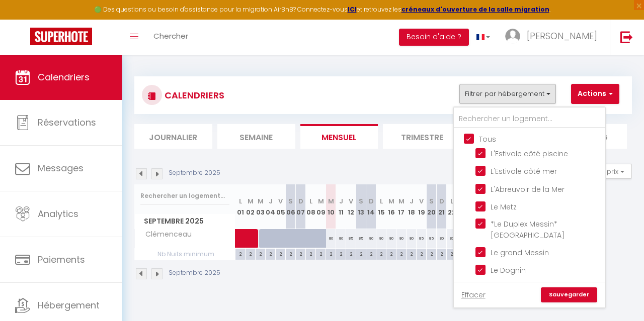 Image resolution: width=644 pixels, height=321 pixels. What do you see at coordinates (475, 9) in the screenshot?
I see `strong: créneaux d'ouverture de la salle migration` at bounding box center [475, 9].